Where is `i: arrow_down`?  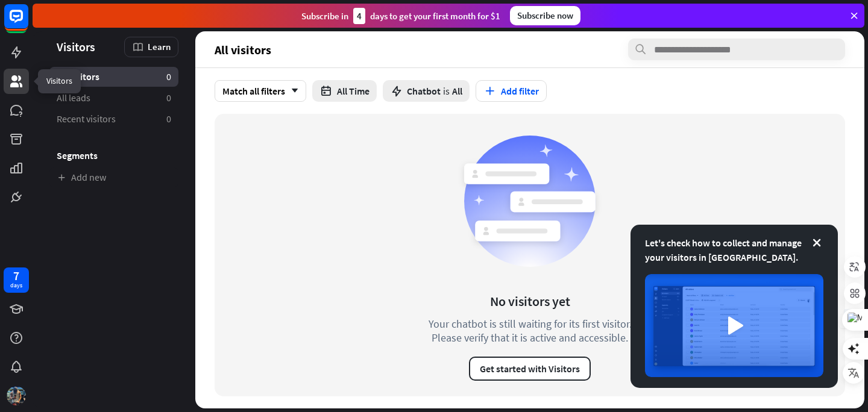 i: arrow_down is located at coordinates (292, 91).